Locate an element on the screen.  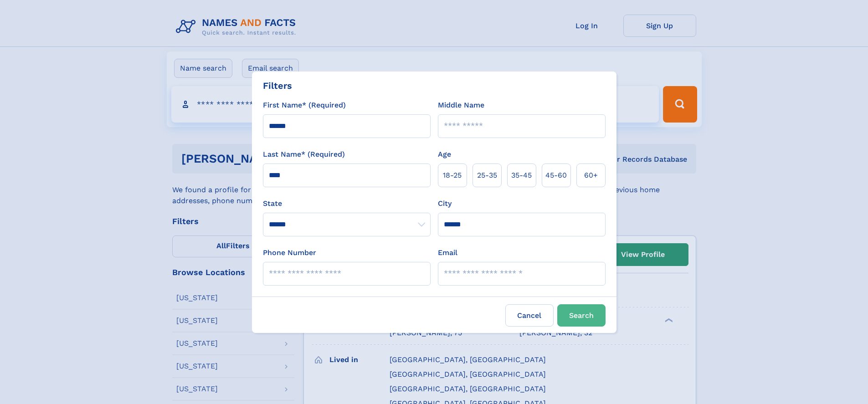
label: Age is located at coordinates (444, 154).